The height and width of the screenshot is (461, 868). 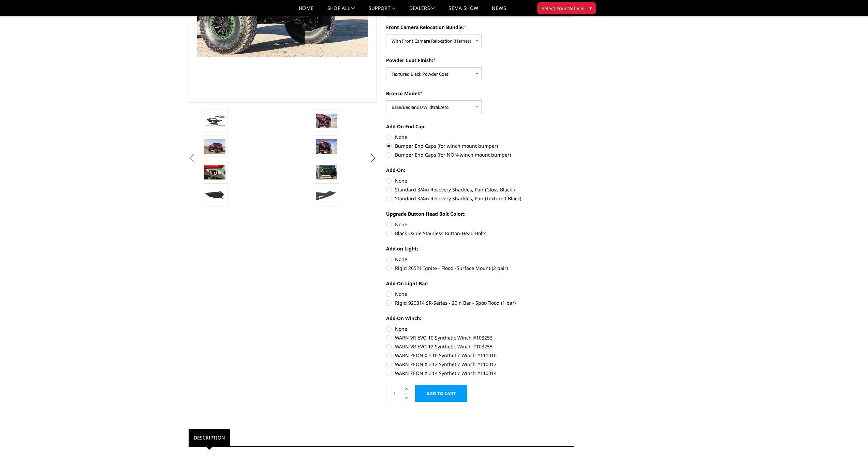 What do you see at coordinates (480, 170) in the screenshot?
I see `label: Add-On:` at bounding box center [480, 170].